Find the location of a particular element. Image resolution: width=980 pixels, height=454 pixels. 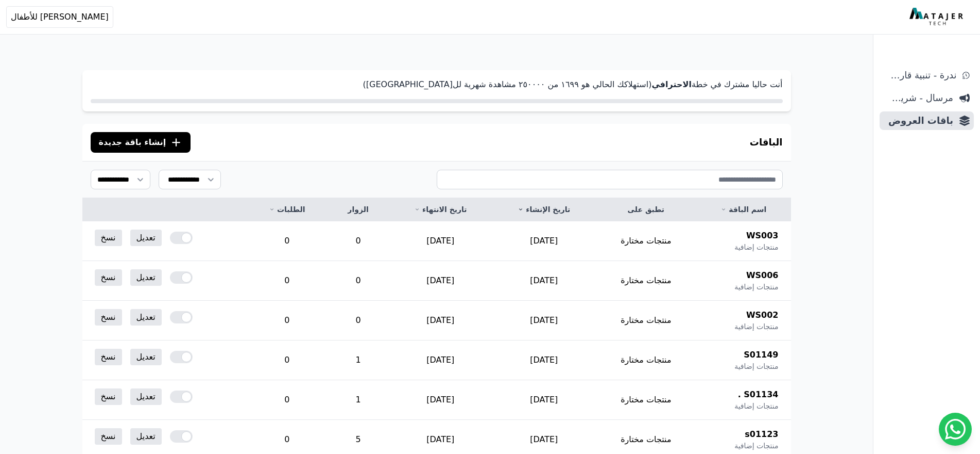

strong: الاحترافي is located at coordinates (672, 84).